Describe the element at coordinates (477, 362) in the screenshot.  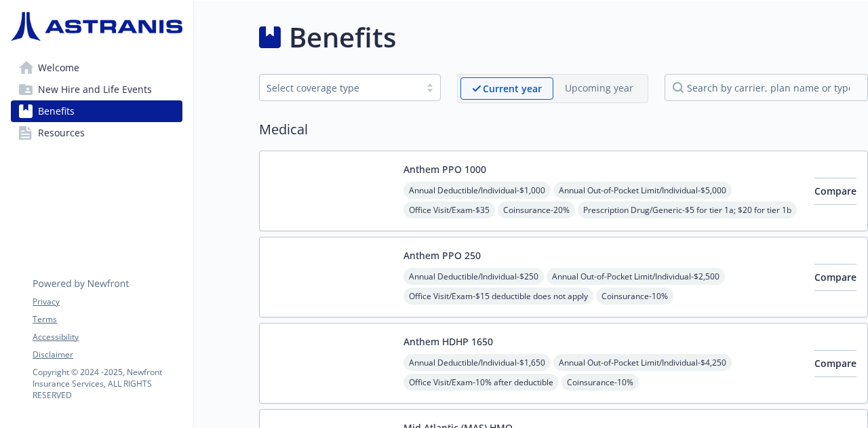
I see `span: Annual Deductible/Individual - $1,650` at that location.